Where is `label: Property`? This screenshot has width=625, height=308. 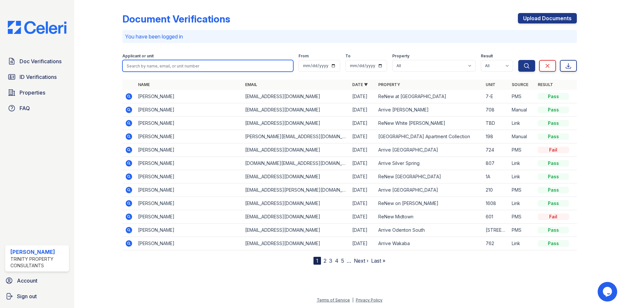
label: Property is located at coordinates (401, 56).